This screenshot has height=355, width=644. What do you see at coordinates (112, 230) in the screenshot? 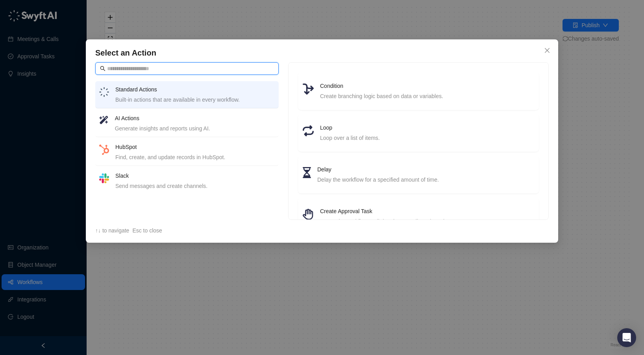
I see `span: ↑↓ to navigate` at bounding box center [112, 230].